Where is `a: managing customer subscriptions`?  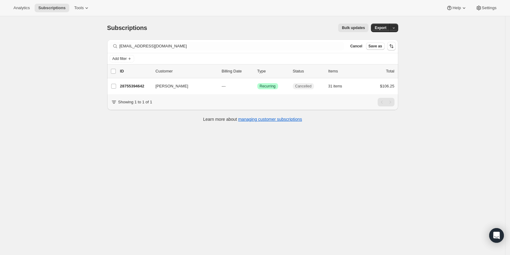
a: managing customer subscriptions is located at coordinates (270, 119).